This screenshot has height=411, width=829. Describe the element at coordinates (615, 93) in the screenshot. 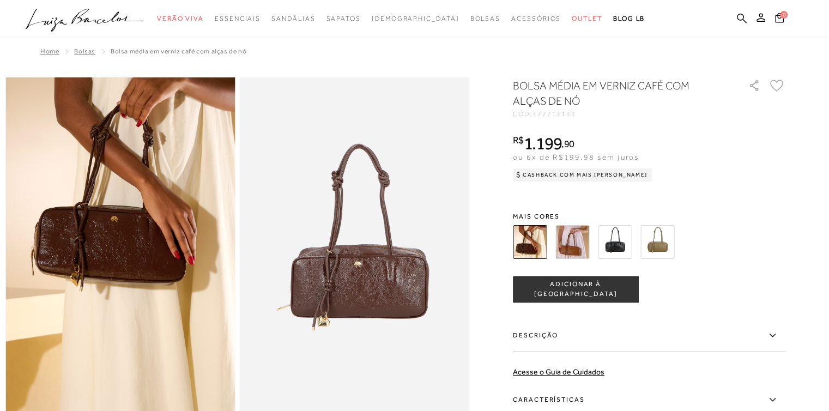

I see `h1: BOLSA MÉDIA EM VERNIZ CAFÉ COM ALÇAS DE NÓ` at that location.